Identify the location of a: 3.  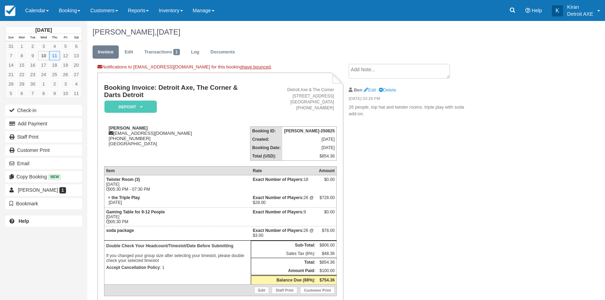
(43, 46).